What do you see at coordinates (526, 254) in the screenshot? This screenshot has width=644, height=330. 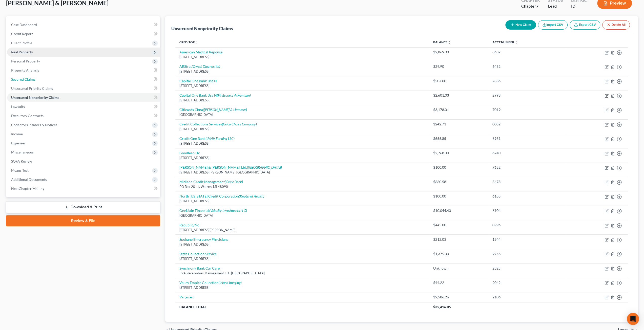 I see `div: 9746` at bounding box center [526, 254].